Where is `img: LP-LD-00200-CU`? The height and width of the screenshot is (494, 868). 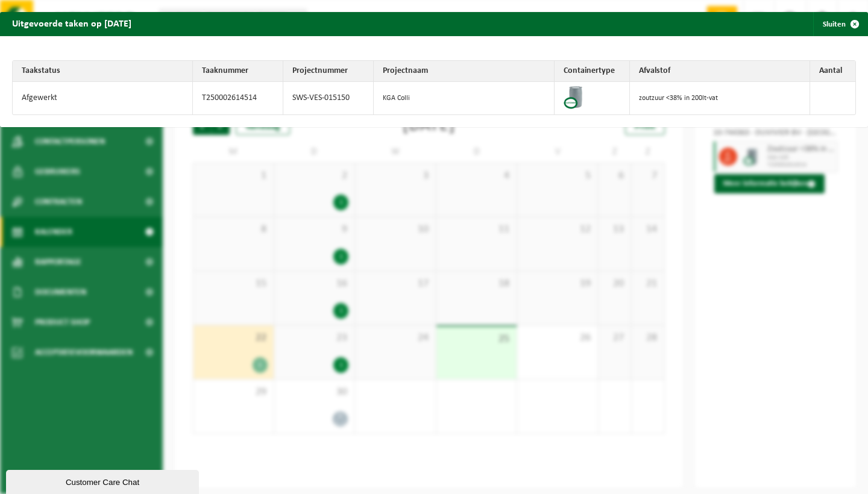
img: LP-LD-00200-CU is located at coordinates (575, 97).